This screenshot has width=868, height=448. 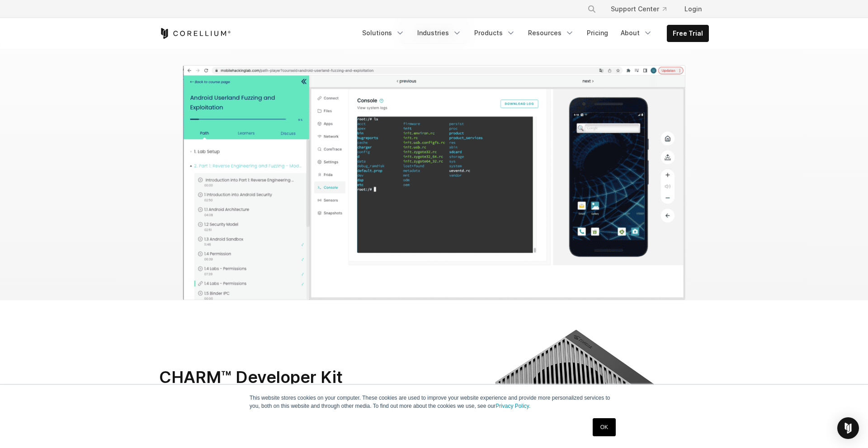 What do you see at coordinates (512, 406) in the screenshot?
I see `a: Privacy Policy.` at bounding box center [512, 406].